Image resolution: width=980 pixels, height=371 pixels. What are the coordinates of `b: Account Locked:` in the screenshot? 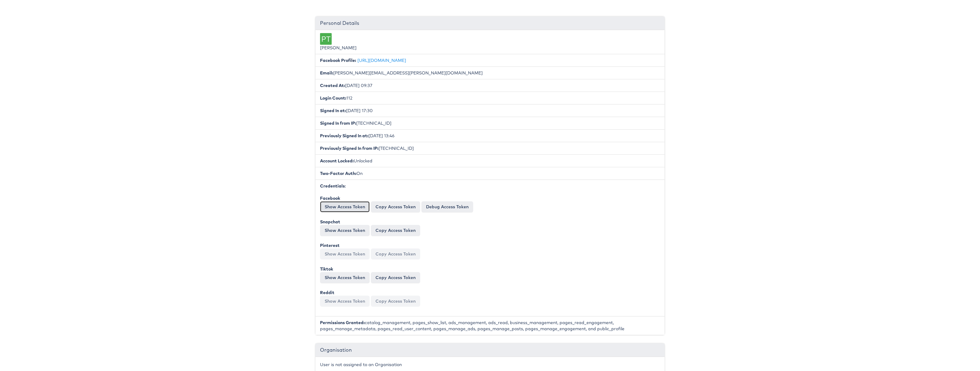 It's located at (337, 161).